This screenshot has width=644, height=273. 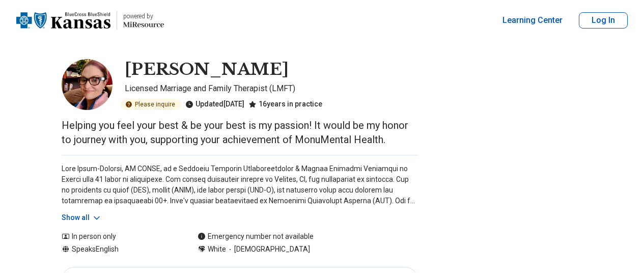 What do you see at coordinates (255, 237) in the screenshot?
I see `div: Emergency number not available` at bounding box center [255, 237].